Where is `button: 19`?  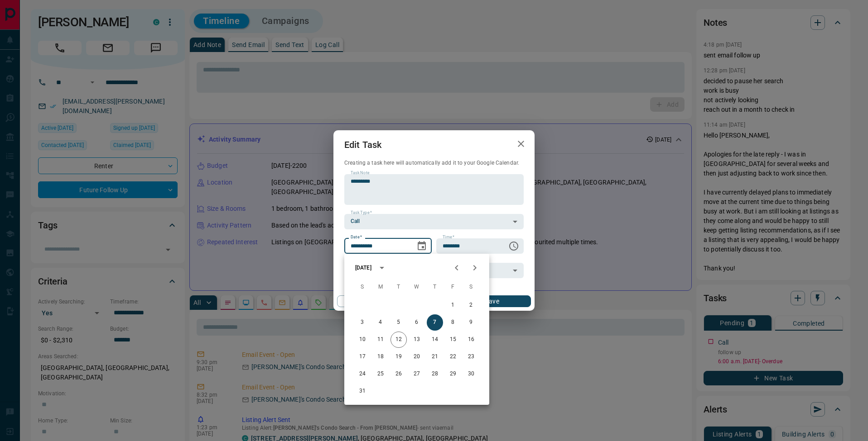
button: 19 is located at coordinates (399, 357).